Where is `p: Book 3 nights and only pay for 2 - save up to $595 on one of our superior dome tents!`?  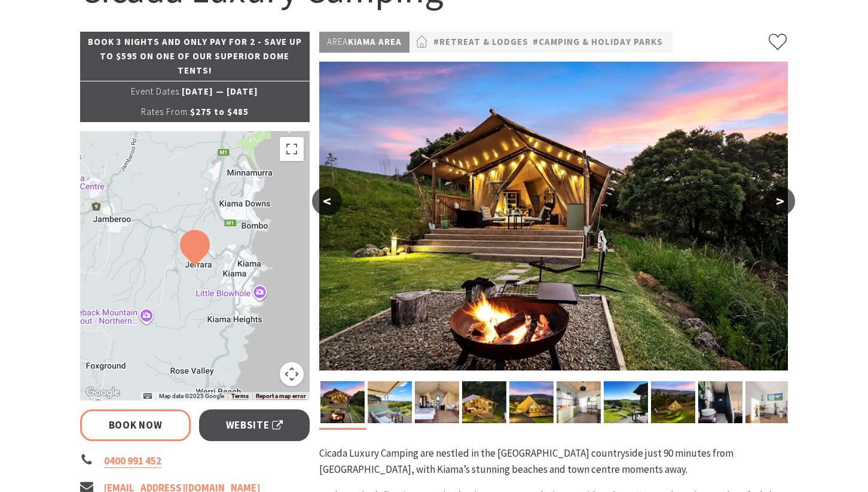
p: Book 3 nights and only pay for 2 - save up to $595 on one of our superior dome tents! is located at coordinates (194, 56).